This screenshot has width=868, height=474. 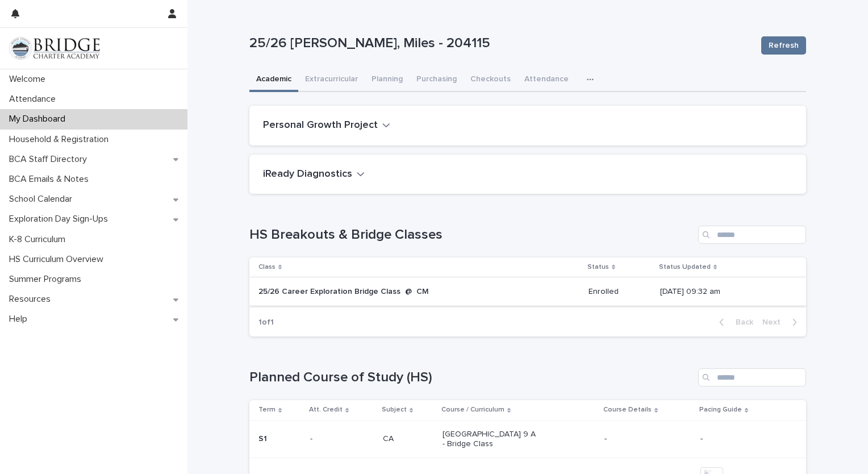 I want to click on p: Welcome, so click(x=30, y=79).